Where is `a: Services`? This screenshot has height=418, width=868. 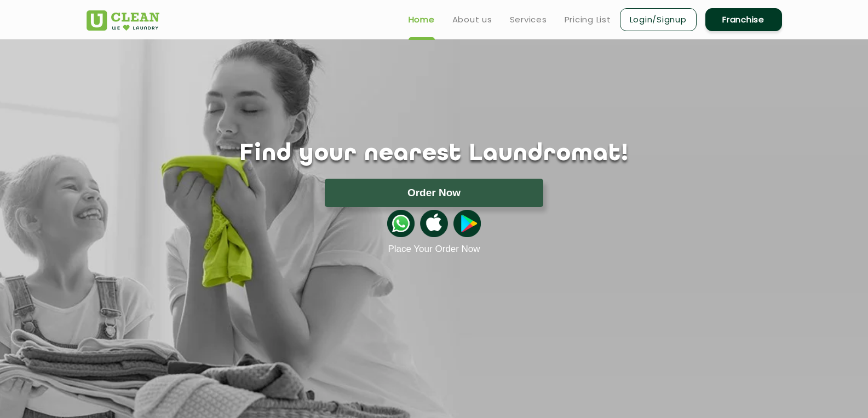
a: Services is located at coordinates (529, 19).